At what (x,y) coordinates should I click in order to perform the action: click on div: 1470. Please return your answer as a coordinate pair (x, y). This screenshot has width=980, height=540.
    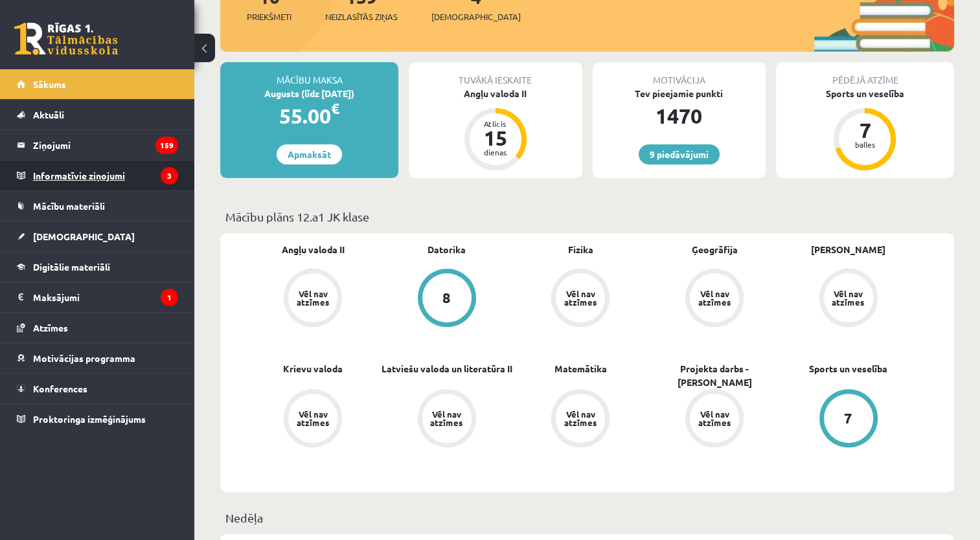
    Looking at the image, I should click on (678, 116).